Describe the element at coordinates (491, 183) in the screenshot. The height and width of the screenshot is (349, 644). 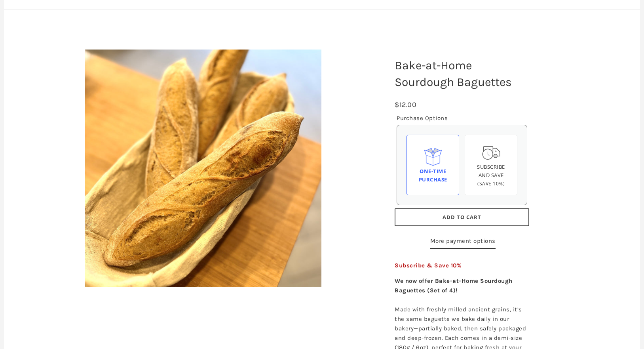
I see `span: (Save 10%)` at that location.